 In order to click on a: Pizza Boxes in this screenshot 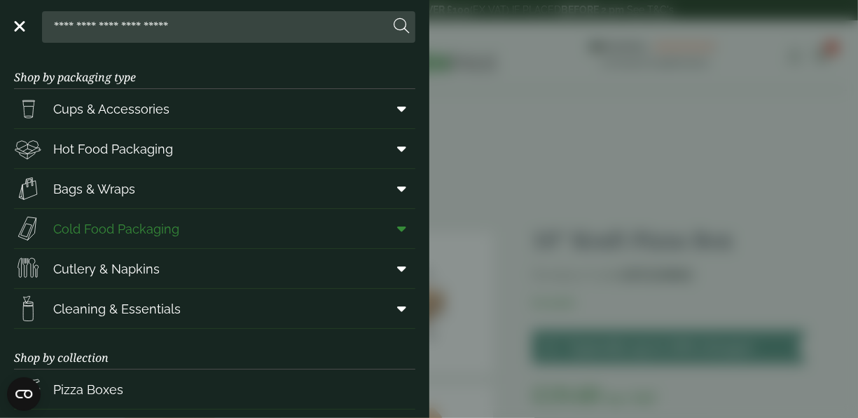, I will do `click(214, 389)`.